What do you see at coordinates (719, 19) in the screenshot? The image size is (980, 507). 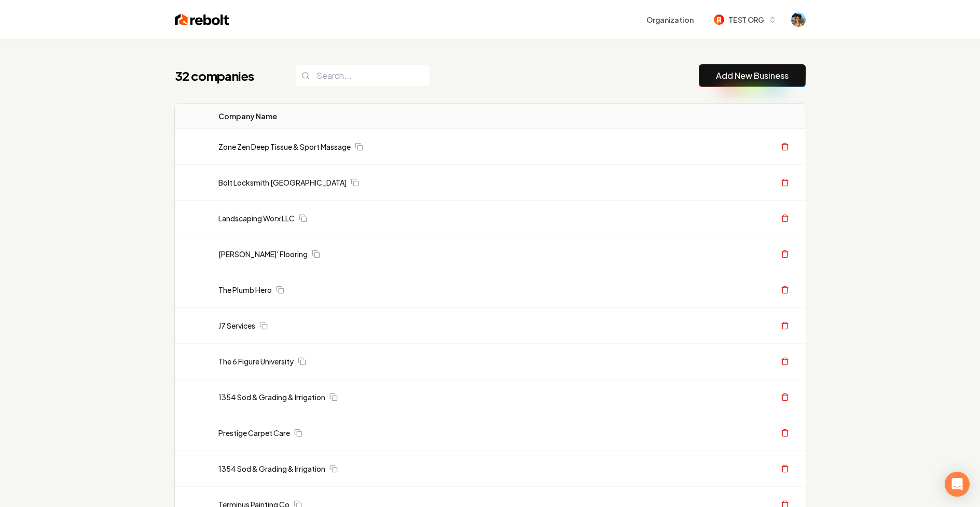 I see `img: TEST ORG` at bounding box center [719, 19].